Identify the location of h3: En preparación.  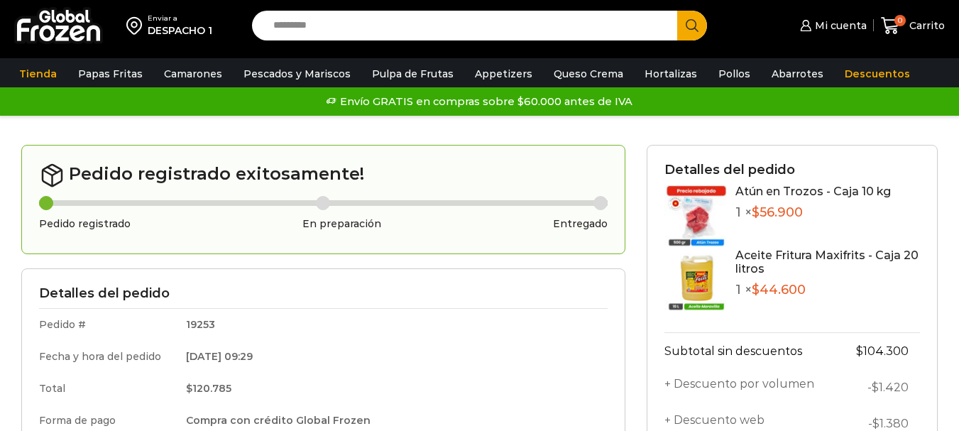
(342, 224).